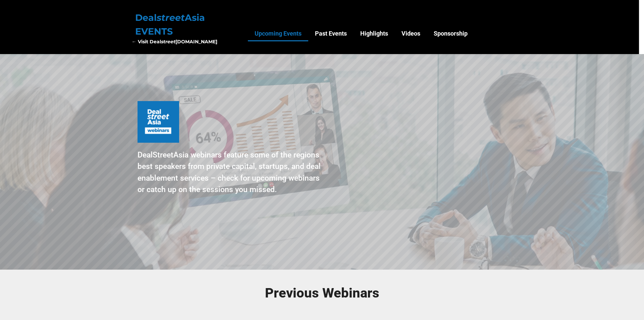 The image size is (644, 320). Describe the element at coordinates (331, 34) in the screenshot. I see `a: Past Events` at that location.